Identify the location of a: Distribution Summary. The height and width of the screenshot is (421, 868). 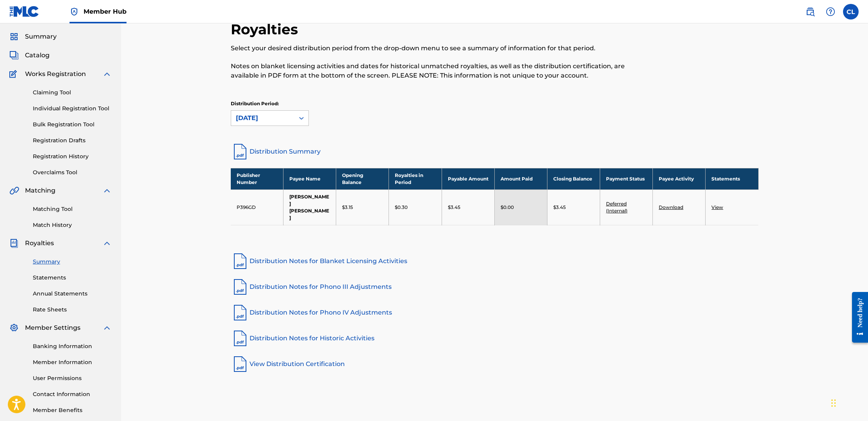
(495, 152).